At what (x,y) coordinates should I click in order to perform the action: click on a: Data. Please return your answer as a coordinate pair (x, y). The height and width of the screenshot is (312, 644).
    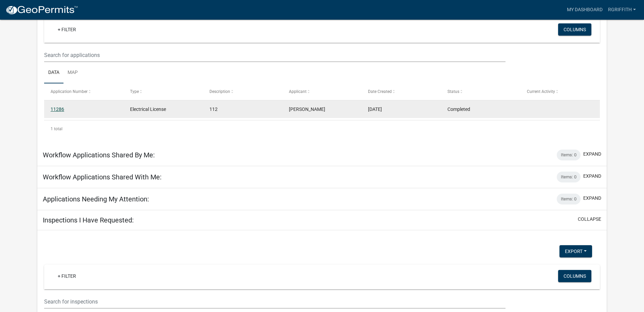
    Looking at the image, I should click on (54, 73).